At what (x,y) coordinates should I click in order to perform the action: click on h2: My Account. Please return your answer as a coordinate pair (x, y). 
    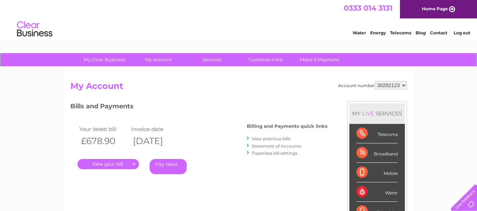
    Looking at the image, I should click on (239, 88).